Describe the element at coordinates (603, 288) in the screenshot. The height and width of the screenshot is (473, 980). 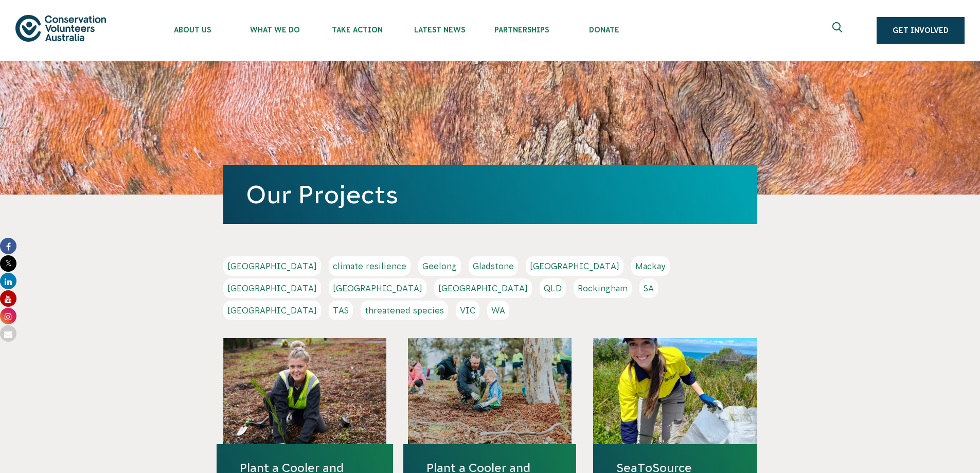
I see `a: Rockingham` at that location.